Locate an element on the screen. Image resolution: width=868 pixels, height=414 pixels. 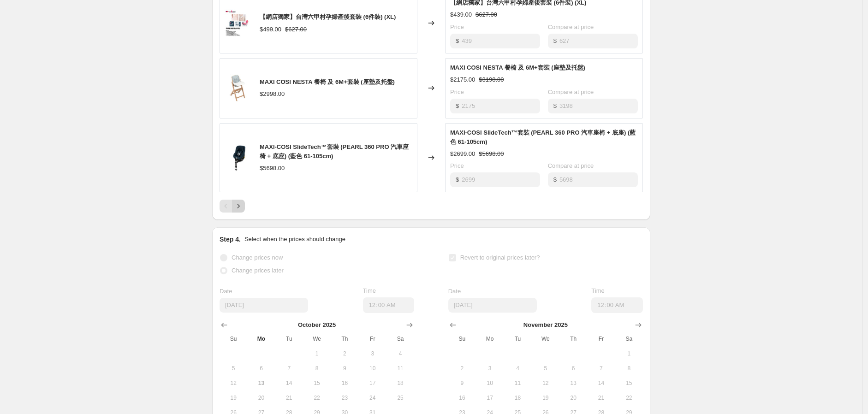
button: Saturday October 18 2025 is located at coordinates (400, 383).